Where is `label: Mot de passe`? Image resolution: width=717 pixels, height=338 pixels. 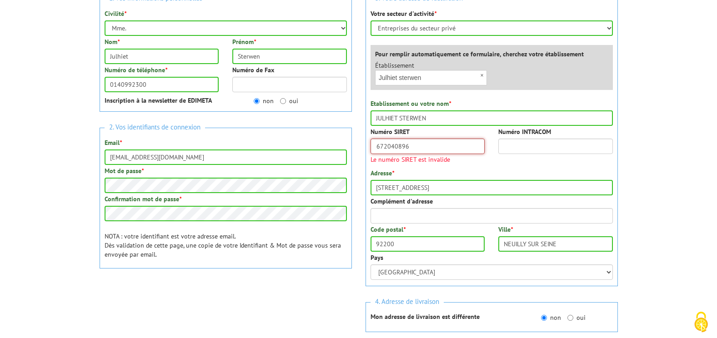
label: Mot de passe is located at coordinates (124, 171).